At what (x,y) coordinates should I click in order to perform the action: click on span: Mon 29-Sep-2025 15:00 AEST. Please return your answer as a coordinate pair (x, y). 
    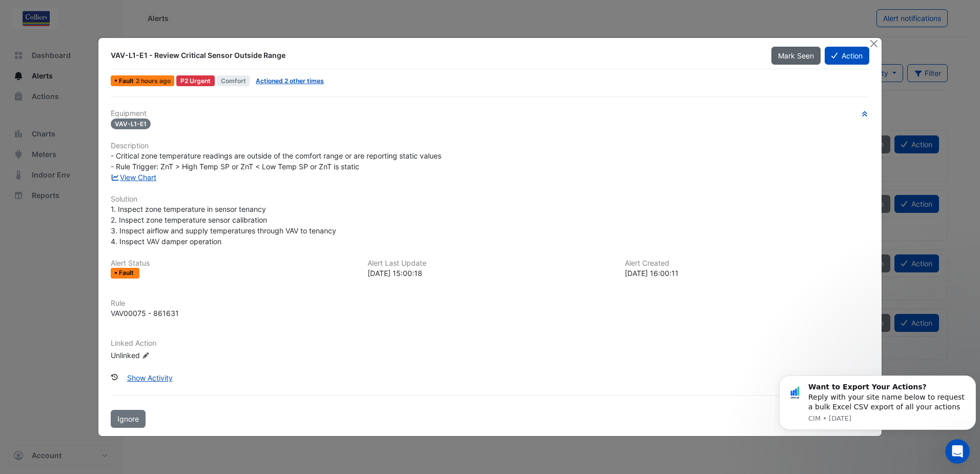
    Looking at the image, I should click on (153, 80).